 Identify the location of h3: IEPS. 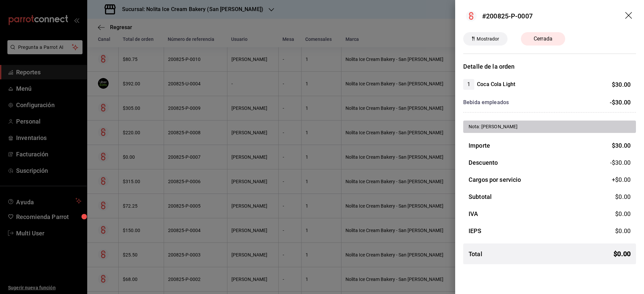
(475, 231).